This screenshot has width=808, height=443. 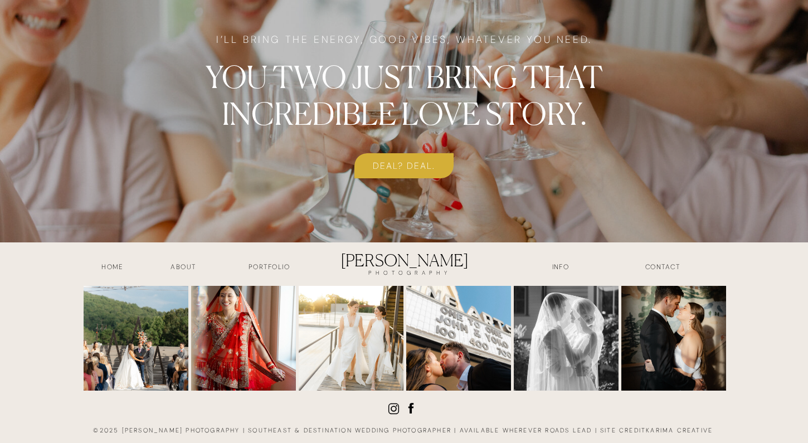 What do you see at coordinates (136, 338) in the screenshot?
I see `img: carousel album shared on Tue Sep 09 2025 | Sneak peeks from quite literally a perfect day with Me...` at bounding box center [136, 338].